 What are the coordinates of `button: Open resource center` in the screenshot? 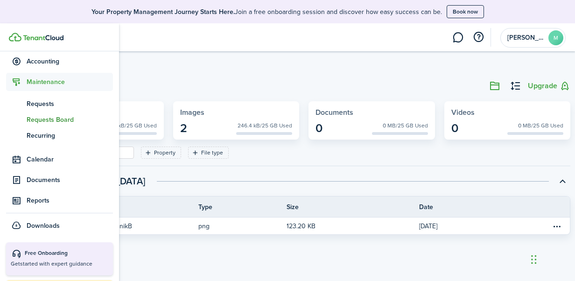 It's located at (478, 37).